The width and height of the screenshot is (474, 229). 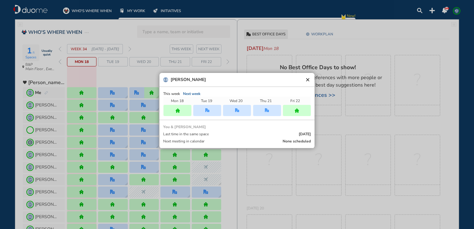 What do you see at coordinates (192, 94) in the screenshot?
I see `span: Next week` at bounding box center [192, 94].